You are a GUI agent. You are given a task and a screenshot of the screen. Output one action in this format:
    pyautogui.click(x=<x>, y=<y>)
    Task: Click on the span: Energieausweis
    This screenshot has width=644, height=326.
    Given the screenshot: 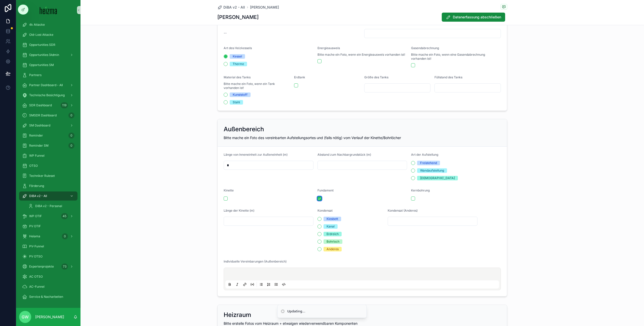 What is the action you would take?
    pyautogui.click(x=329, y=48)
    